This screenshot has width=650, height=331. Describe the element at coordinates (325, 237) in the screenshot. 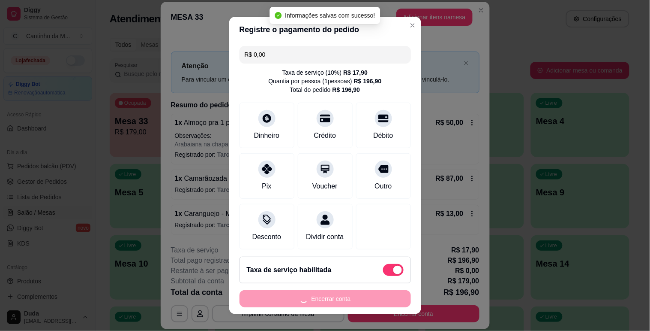

I see `div: Dividir conta` at that location.